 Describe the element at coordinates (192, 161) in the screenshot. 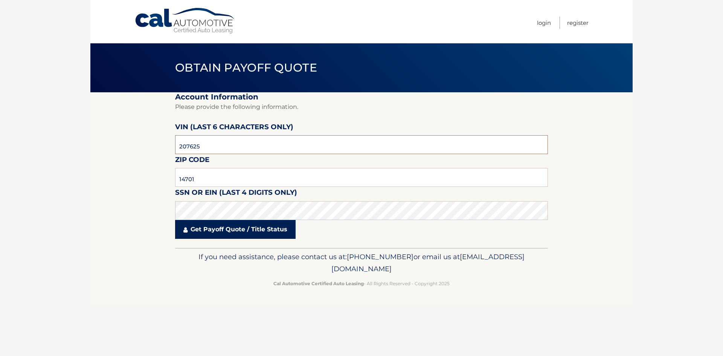

I see `label: Zip Code` at that location.